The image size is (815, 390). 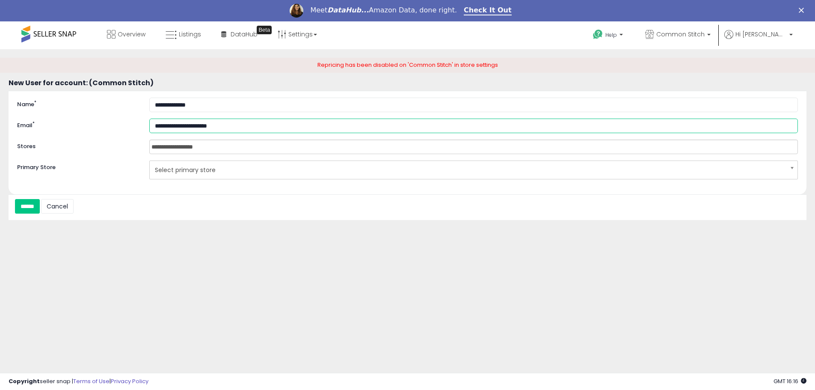 What do you see at coordinates (244, 34) in the screenshot?
I see `span: DataHub` at bounding box center [244, 34].